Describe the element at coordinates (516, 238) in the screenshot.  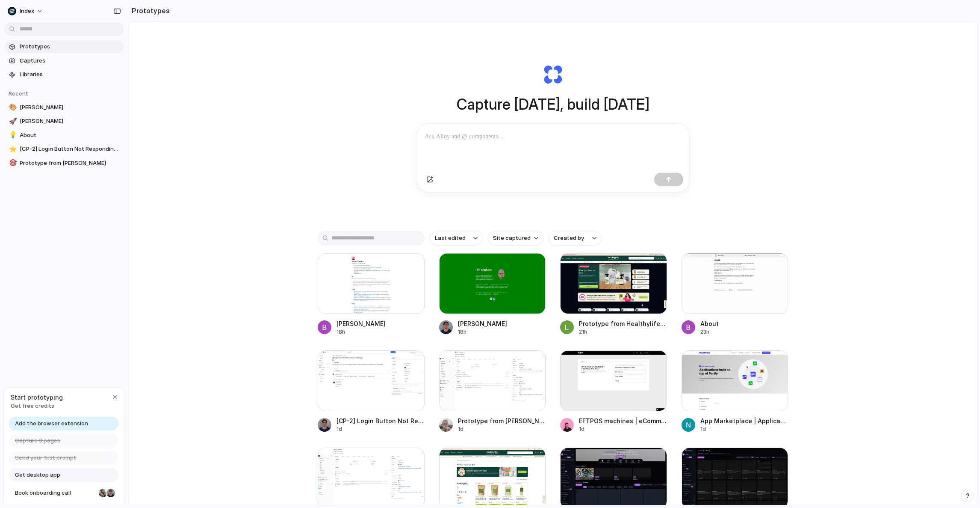
I see `button: Site captured` at that location.